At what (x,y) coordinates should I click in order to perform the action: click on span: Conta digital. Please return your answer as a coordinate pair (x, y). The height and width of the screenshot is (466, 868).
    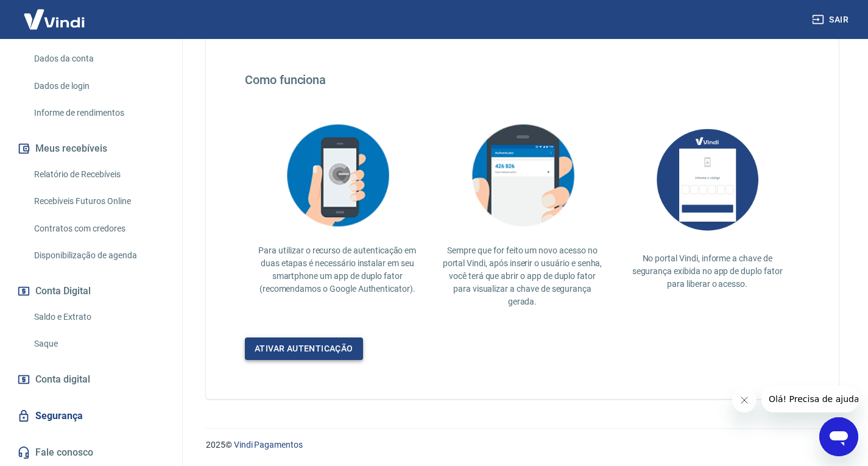
    Looking at the image, I should click on (62, 380).